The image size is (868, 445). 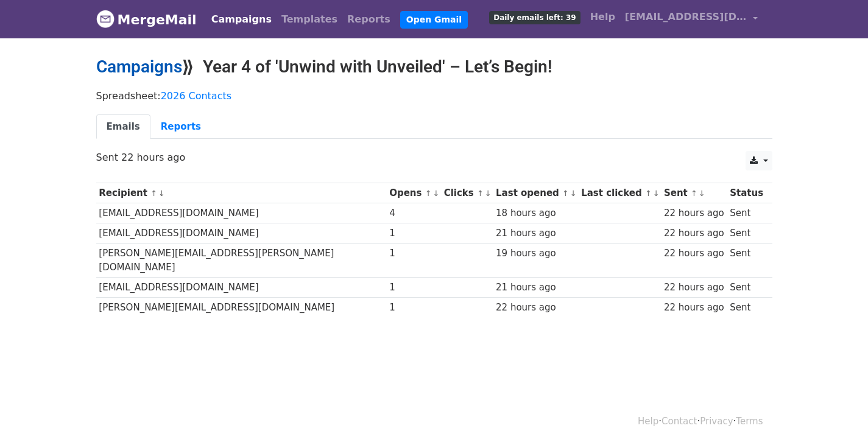 What do you see at coordinates (534, 17) in the screenshot?
I see `a: Daily emails left: 39` at bounding box center [534, 17].